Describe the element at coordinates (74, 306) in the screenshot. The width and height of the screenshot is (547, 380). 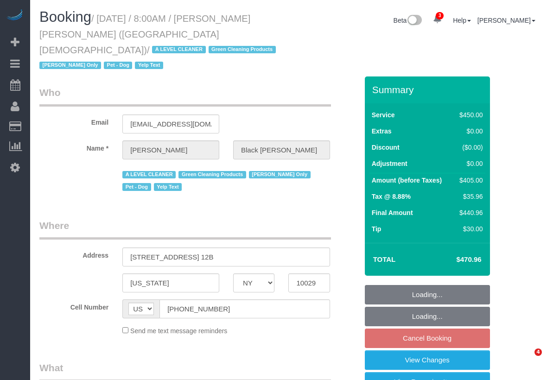
I see `label: Cell Number` at that location.